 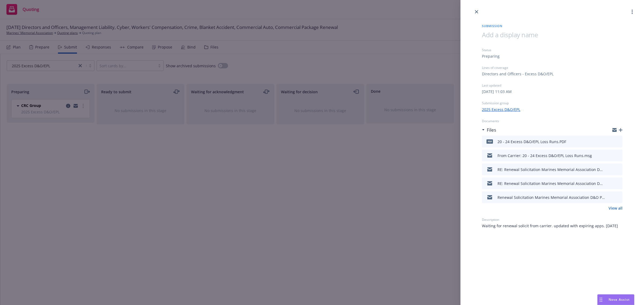 I want to click on div: Documents, so click(x=552, y=121).